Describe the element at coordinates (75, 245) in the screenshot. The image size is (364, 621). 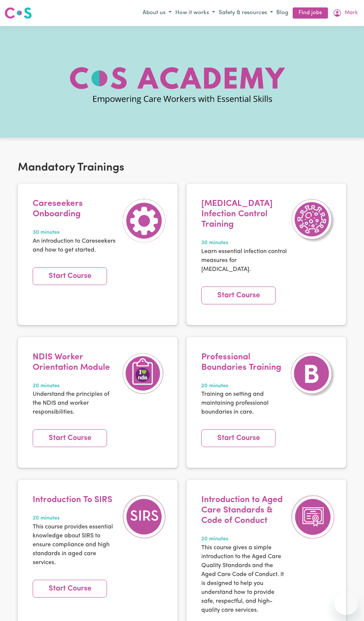
I see `p: An introduction to Careseekers and how to get started.` at that location.